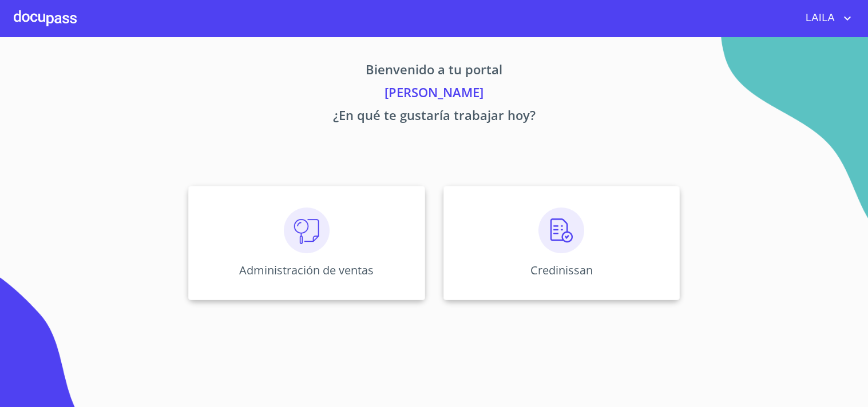  What do you see at coordinates (306, 230) in the screenshot?
I see `img: consulta.png` at bounding box center [306, 230].